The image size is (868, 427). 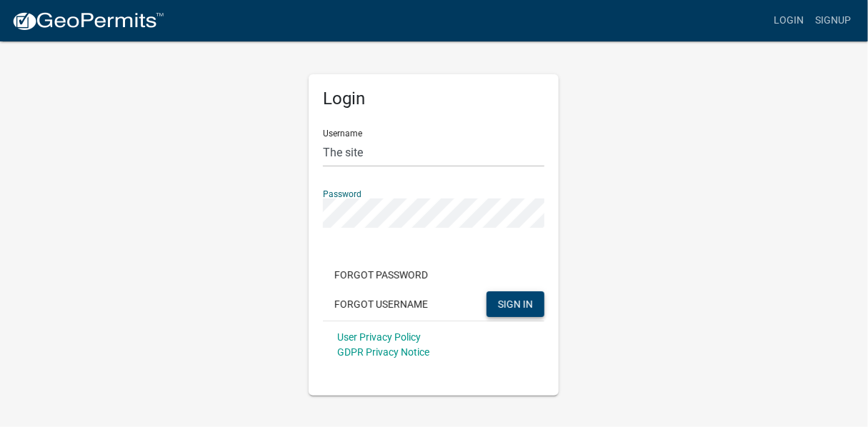 I want to click on h5: Login, so click(x=434, y=99).